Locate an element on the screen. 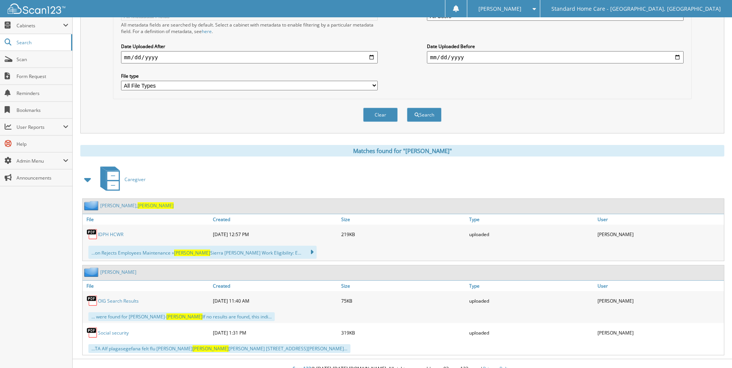 This screenshot has width=732, height=368. span: Announcements is located at coordinates (42, 178).